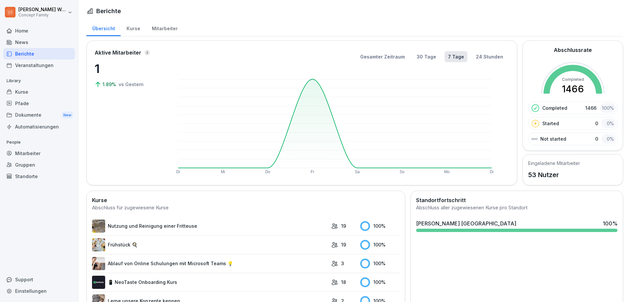  What do you see at coordinates (104, 28) in the screenshot?
I see `div: Übersicht` at bounding box center [104, 28].